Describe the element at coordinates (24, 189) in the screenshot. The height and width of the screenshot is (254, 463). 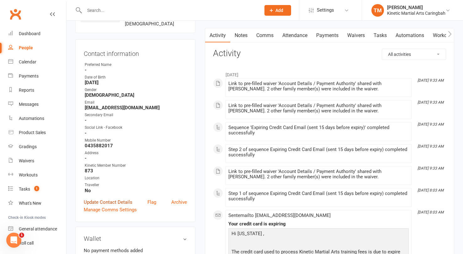
I see `div: Tasks` at that location.